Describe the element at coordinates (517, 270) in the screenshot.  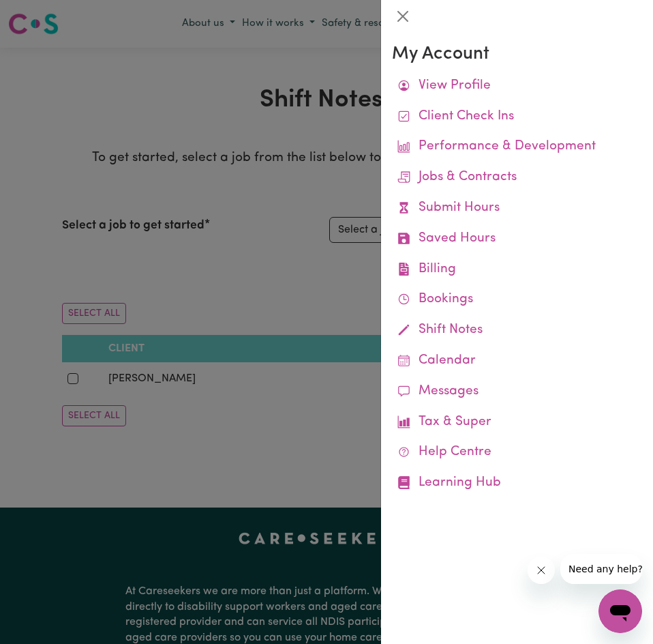
I see `a: Billing` at that location.